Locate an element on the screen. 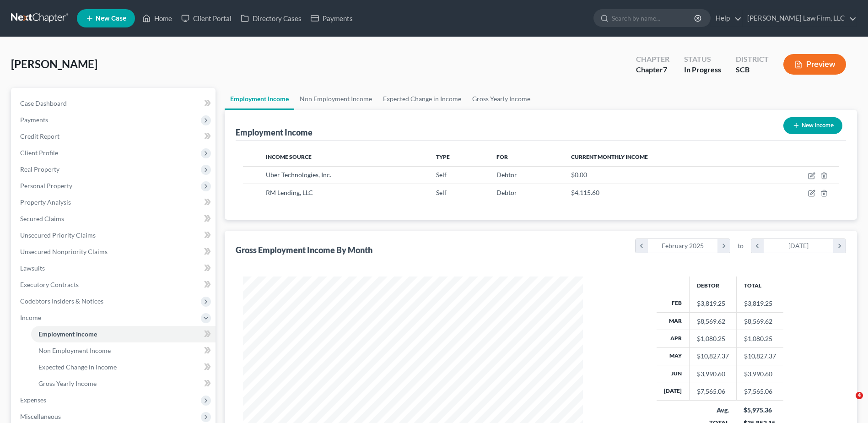  td: $10,827.37 is located at coordinates (760, 356).